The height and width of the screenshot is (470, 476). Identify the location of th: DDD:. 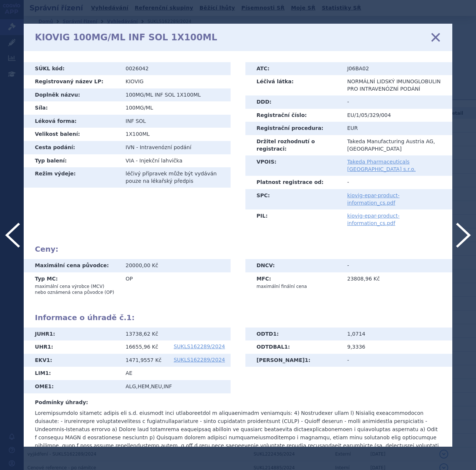
(293, 102).